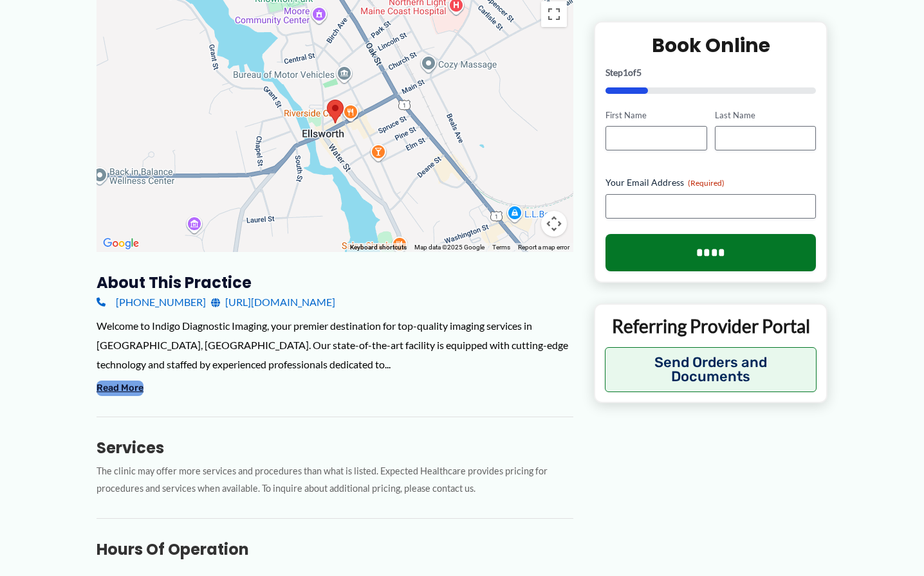  Describe the element at coordinates (378, 248) in the screenshot. I see `button: Keyboard shortcuts` at that location.